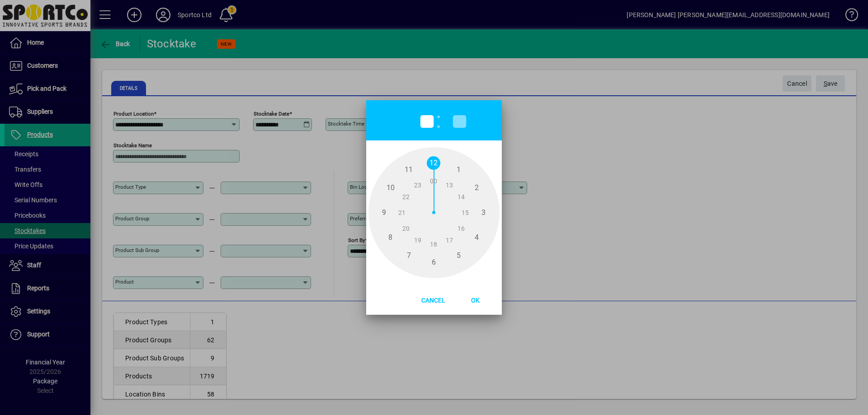 The width and height of the screenshot is (868, 415). What do you see at coordinates (406, 197) in the screenshot?
I see `span: 22` at bounding box center [406, 197].